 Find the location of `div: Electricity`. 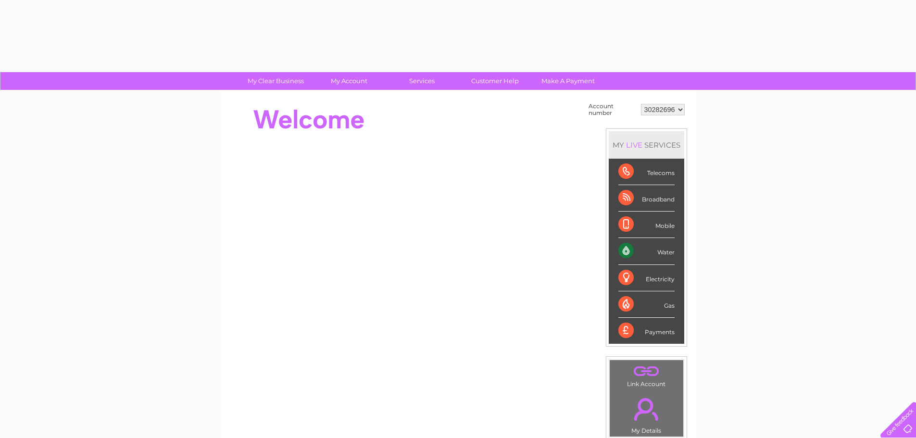

div: Electricity is located at coordinates (646, 278).